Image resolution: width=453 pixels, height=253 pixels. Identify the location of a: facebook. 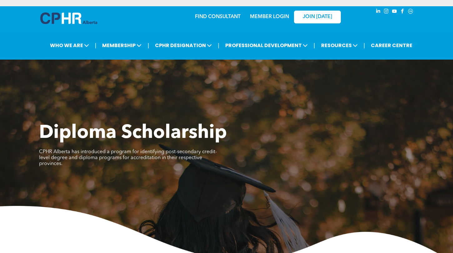
(403, 12).